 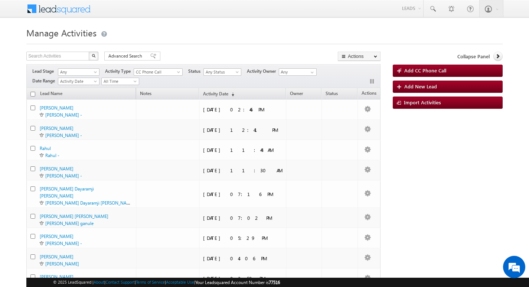 What do you see at coordinates (275, 282) in the screenshot?
I see `span: 77516` at bounding box center [275, 282].